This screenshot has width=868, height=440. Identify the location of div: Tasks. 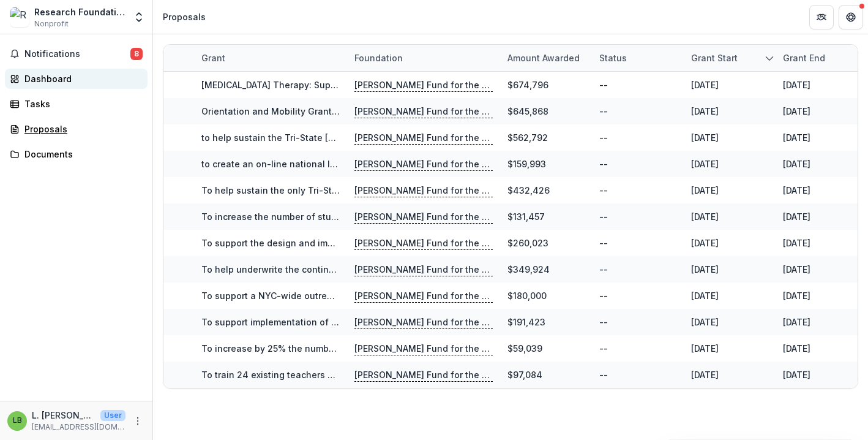
(81, 104).